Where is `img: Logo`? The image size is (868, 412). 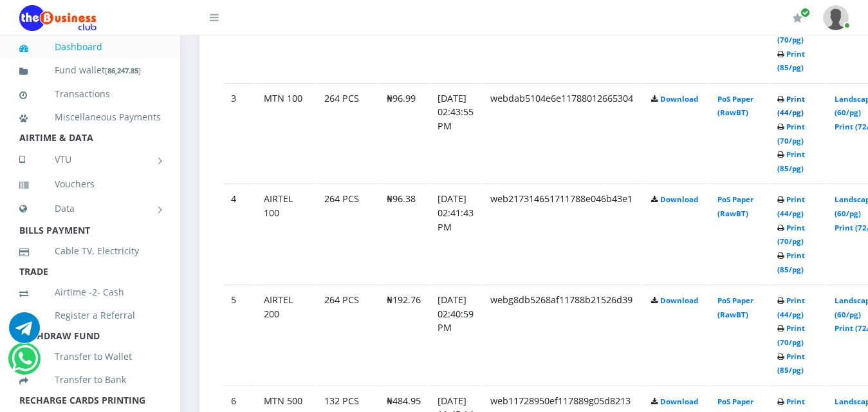
img: Logo is located at coordinates (58, 18).